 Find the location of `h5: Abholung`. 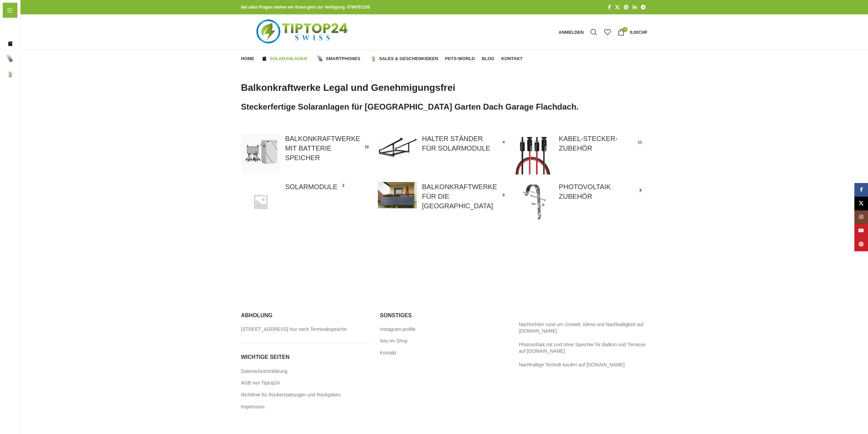

h5: Abholung is located at coordinates (305, 316).